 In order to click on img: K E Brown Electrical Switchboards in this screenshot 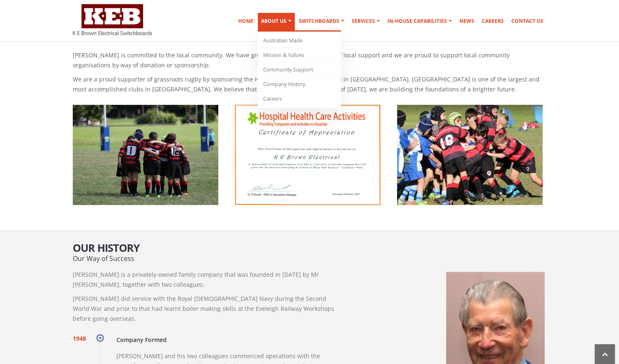, I will do `click(113, 19)`.